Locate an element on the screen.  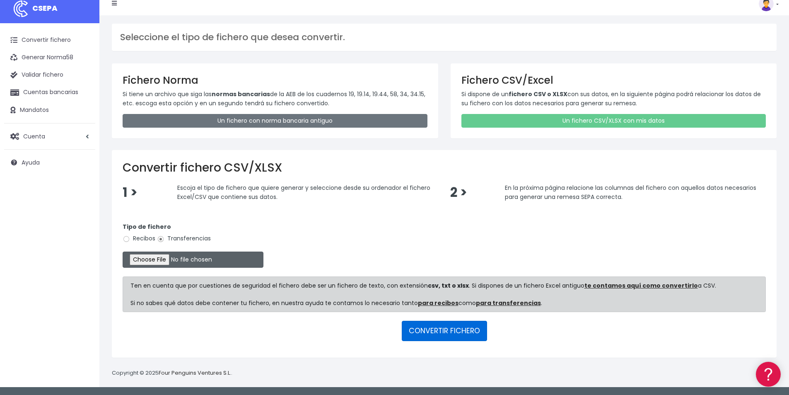
h2: Convertir fichero CSV/XLSX is located at coordinates (444, 168).